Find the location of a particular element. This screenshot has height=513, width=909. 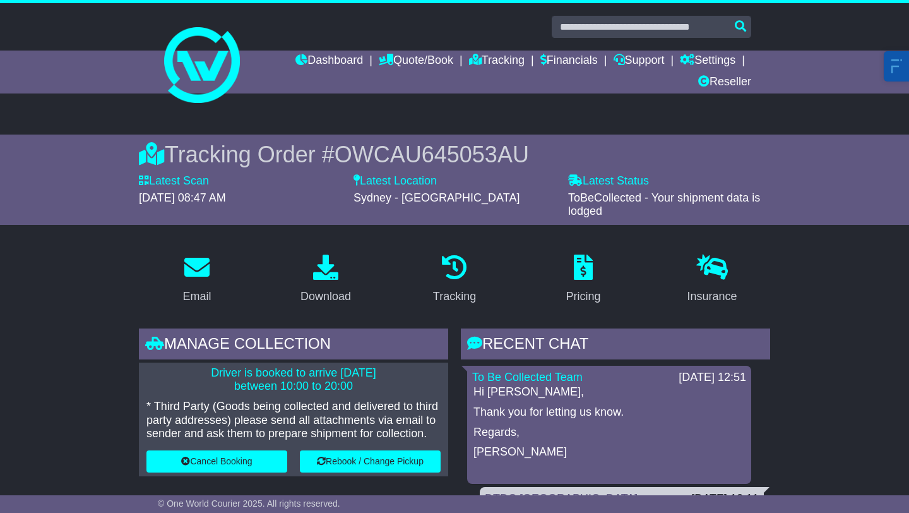

a: Financials is located at coordinates (569, 61).